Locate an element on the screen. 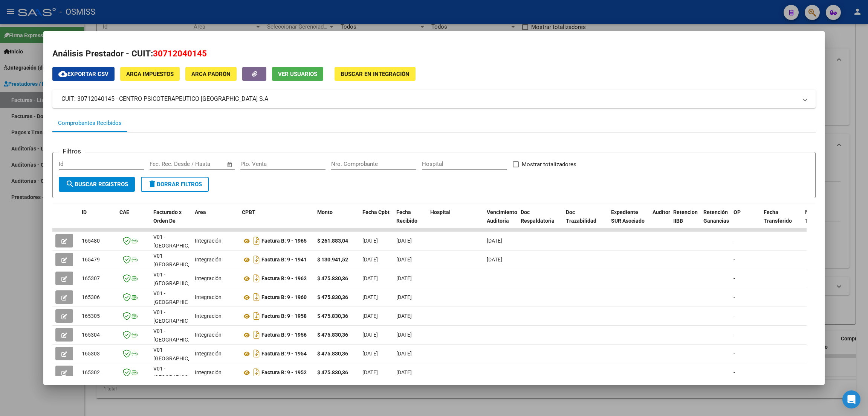  strong: Factura B: 9 - 1941 is located at coordinates (284, 260).